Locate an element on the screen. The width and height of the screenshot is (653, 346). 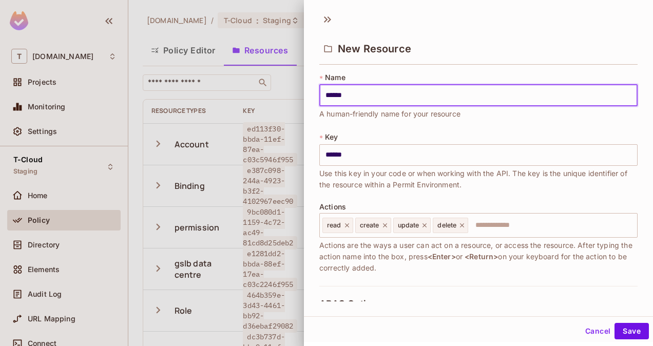
span: <Return> is located at coordinates (481, 256).